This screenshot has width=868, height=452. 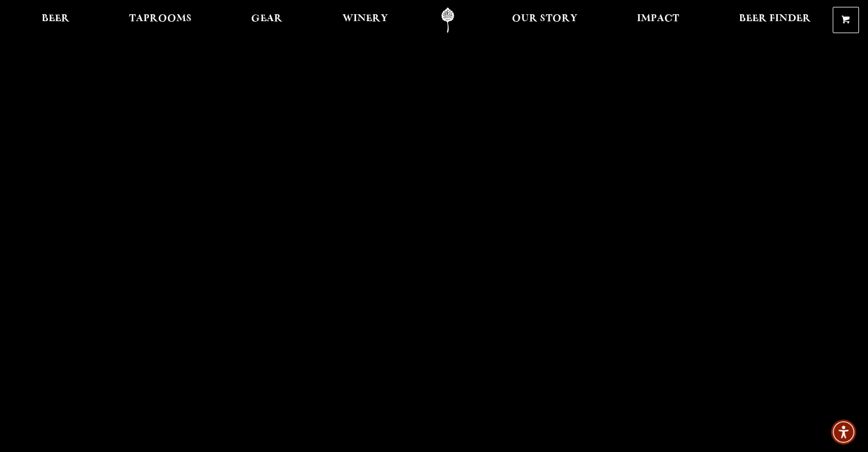 What do you see at coordinates (545, 19) in the screenshot?
I see `span: Our Story` at bounding box center [545, 19].